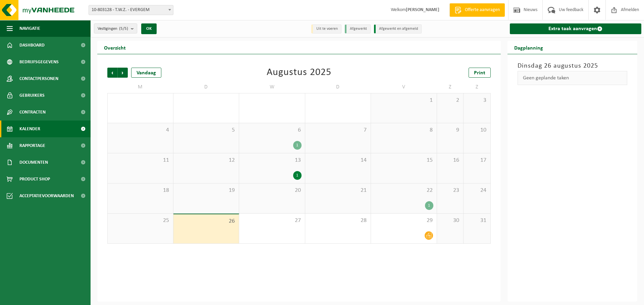 The height and width of the screenshot is (305, 644). What do you see at coordinates (272, 87) in the screenshot?
I see `td: W` at bounding box center [272, 87].